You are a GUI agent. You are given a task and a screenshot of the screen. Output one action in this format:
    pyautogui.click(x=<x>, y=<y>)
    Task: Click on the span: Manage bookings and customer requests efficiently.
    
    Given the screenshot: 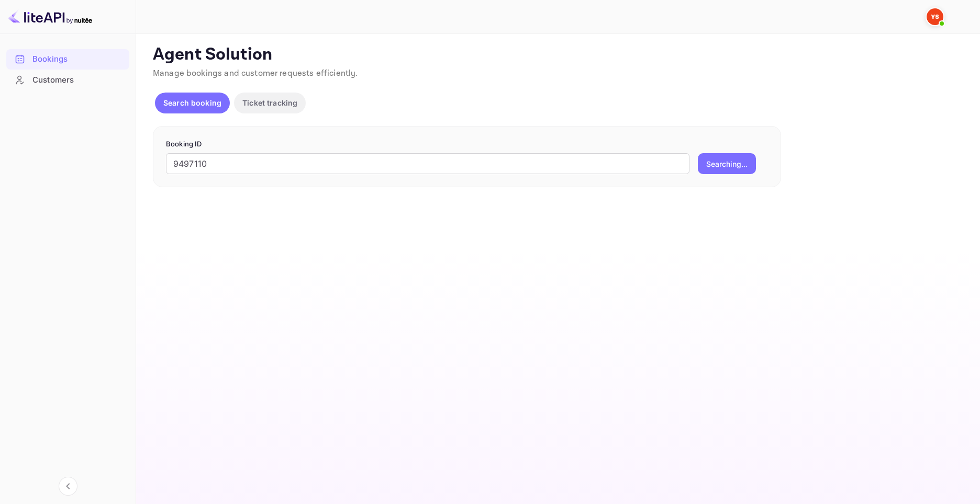 What is the action you would take?
    pyautogui.click(x=255, y=74)
    